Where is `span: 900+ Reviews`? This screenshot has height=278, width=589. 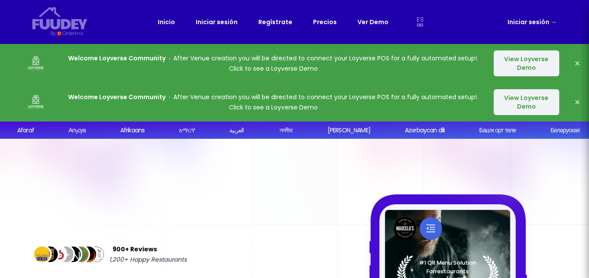
span: 900+ Reviews is located at coordinates (134, 249).